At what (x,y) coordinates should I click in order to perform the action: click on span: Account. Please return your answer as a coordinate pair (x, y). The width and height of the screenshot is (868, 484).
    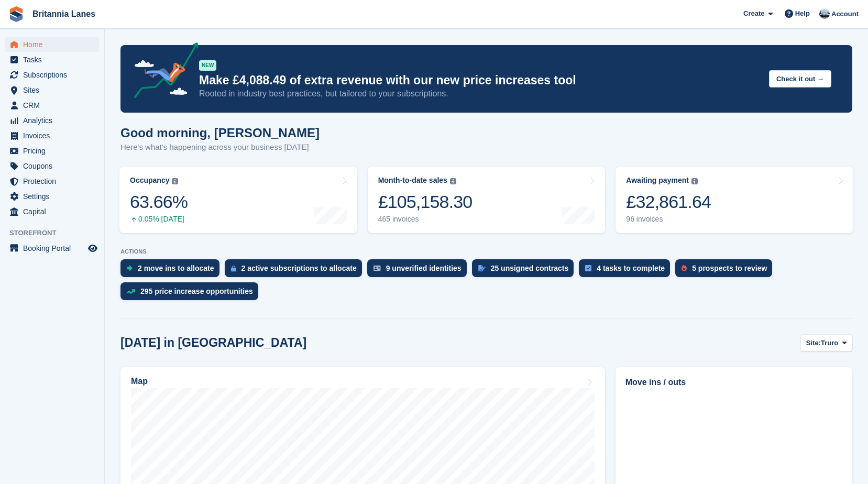
    Looking at the image, I should click on (845, 14).